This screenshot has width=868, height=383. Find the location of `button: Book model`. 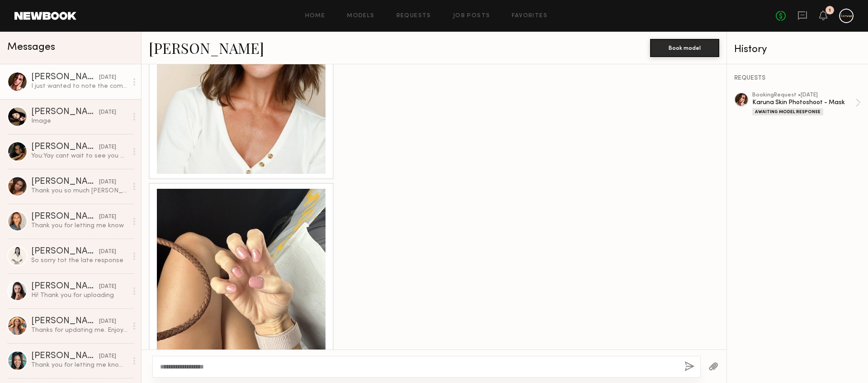

button: Book model is located at coordinates (684, 48).